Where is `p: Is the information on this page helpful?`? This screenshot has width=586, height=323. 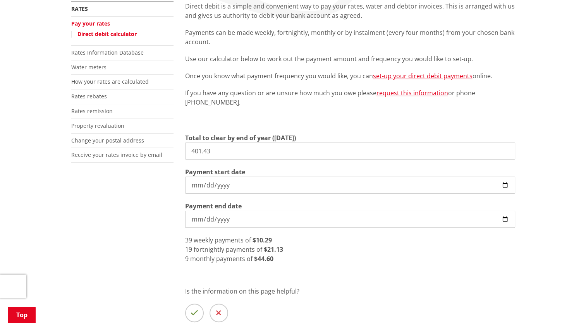
p: Is the information on this page helpful? is located at coordinates (350, 291).